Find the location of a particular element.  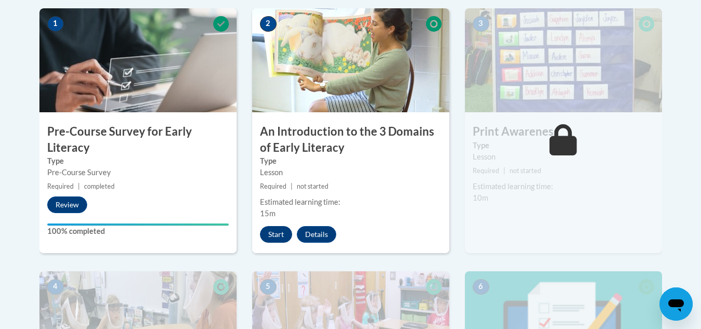

button: Details is located at coordinates (317, 234).